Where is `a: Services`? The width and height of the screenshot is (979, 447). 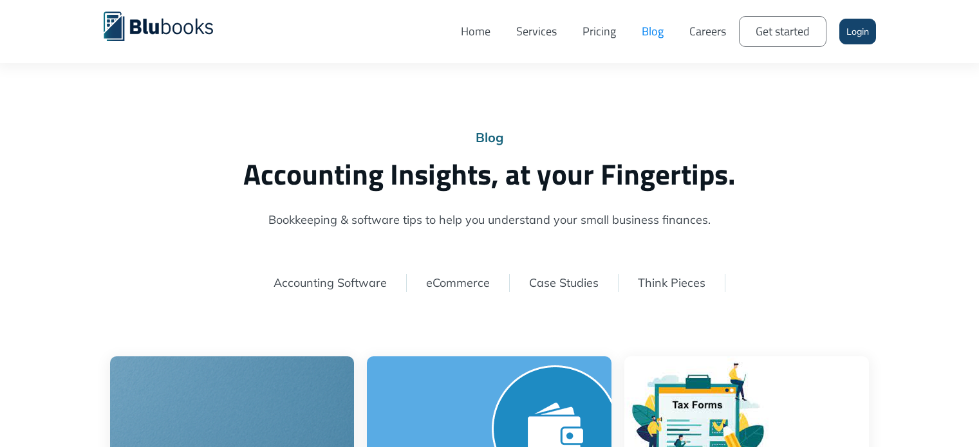 a: Services is located at coordinates (536, 32).